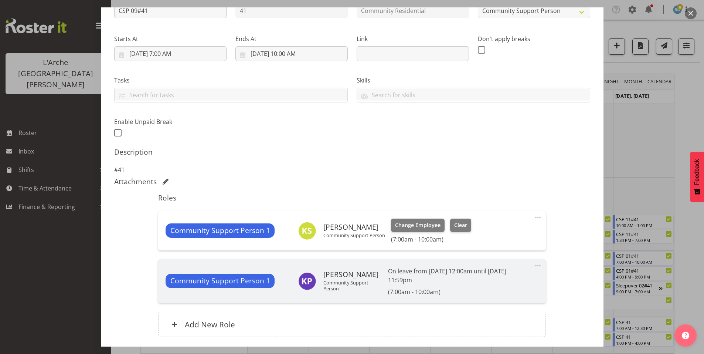 This screenshot has width=704, height=354. What do you see at coordinates (352, 152) in the screenshot?
I see `h5: Description` at bounding box center [352, 152].